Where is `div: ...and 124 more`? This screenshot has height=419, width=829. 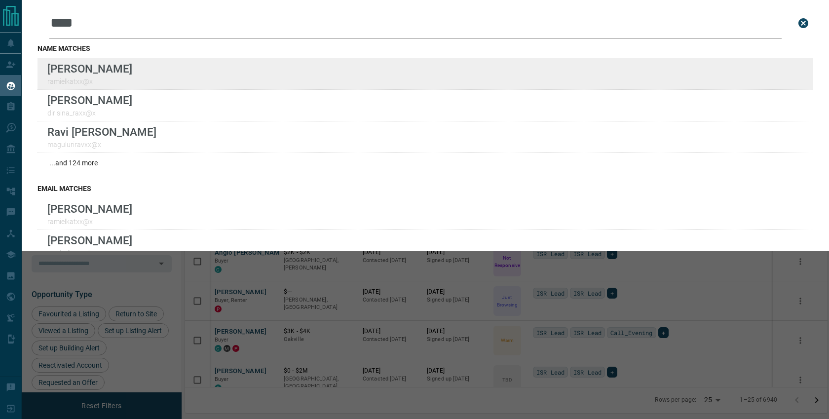 div: ...and 124 more is located at coordinates (426, 163).